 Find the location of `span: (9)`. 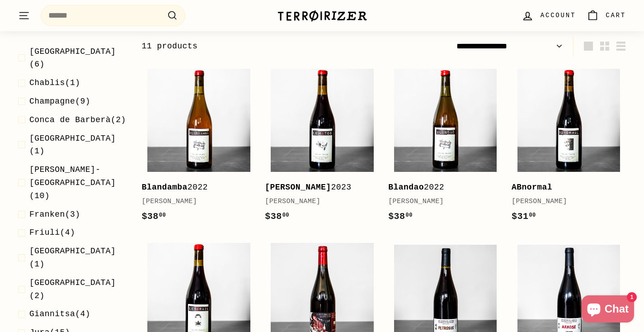

span: (9) is located at coordinates (60, 101).